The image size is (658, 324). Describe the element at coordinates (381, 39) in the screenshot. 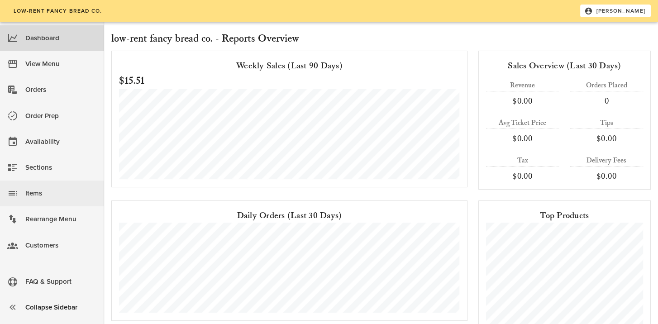

I see `h2: low-rent fancy bread co. - Reports Overview` at that location.